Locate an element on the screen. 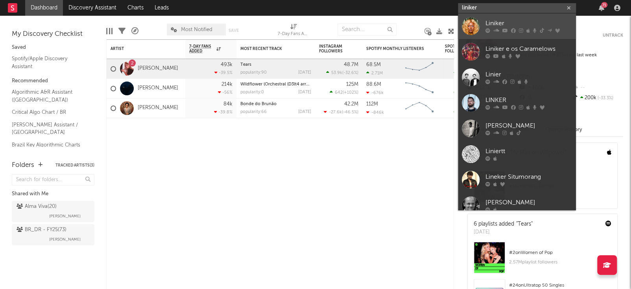 This screenshot has width=631, height=289. div: Recommended is located at coordinates (53, 81).